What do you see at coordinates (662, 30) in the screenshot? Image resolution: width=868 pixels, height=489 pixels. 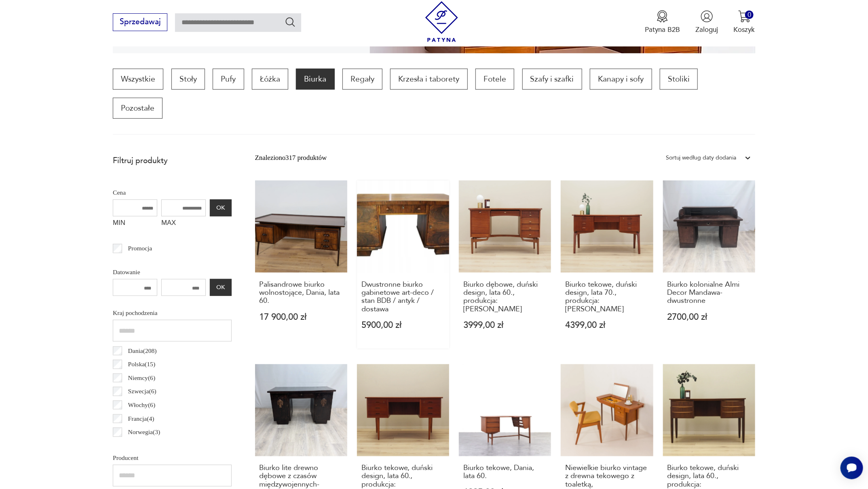 I see `p: Patyna B2B` at bounding box center [662, 30].